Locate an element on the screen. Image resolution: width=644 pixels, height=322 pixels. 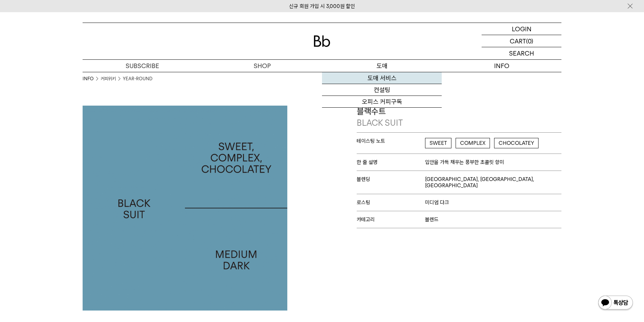
span: 한 줄 설명 is located at coordinates (391, 162).